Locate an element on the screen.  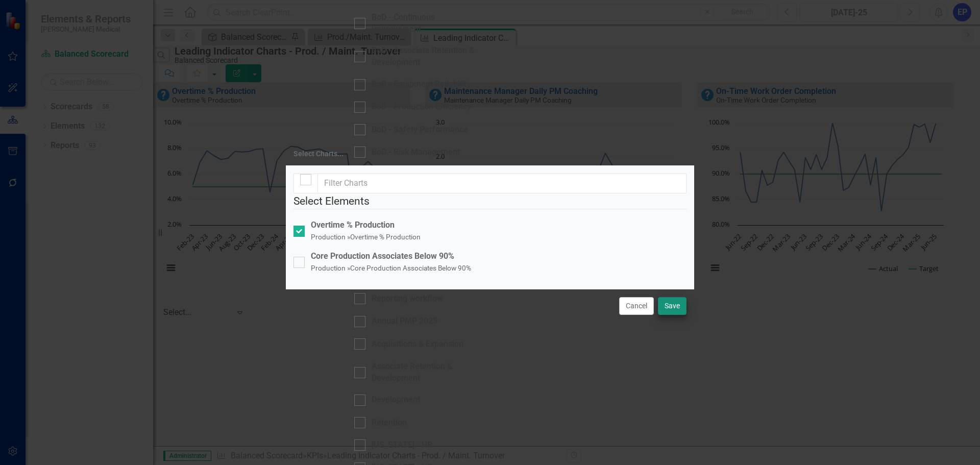
button: Save is located at coordinates (672, 306).